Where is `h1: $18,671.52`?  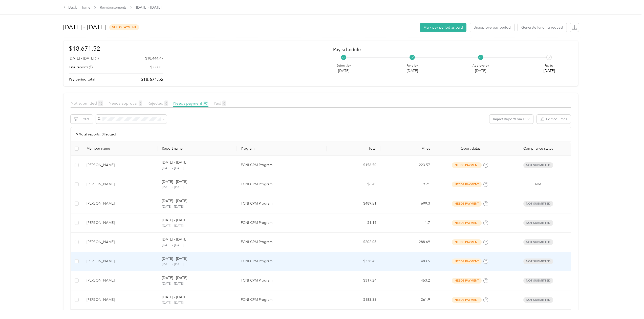 h1: $18,671.52 is located at coordinates (116, 48).